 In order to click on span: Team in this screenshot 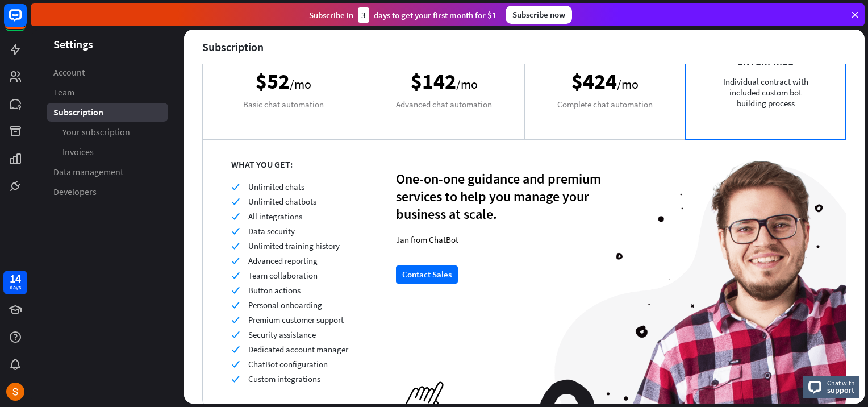, I will do `click(64, 92)`.